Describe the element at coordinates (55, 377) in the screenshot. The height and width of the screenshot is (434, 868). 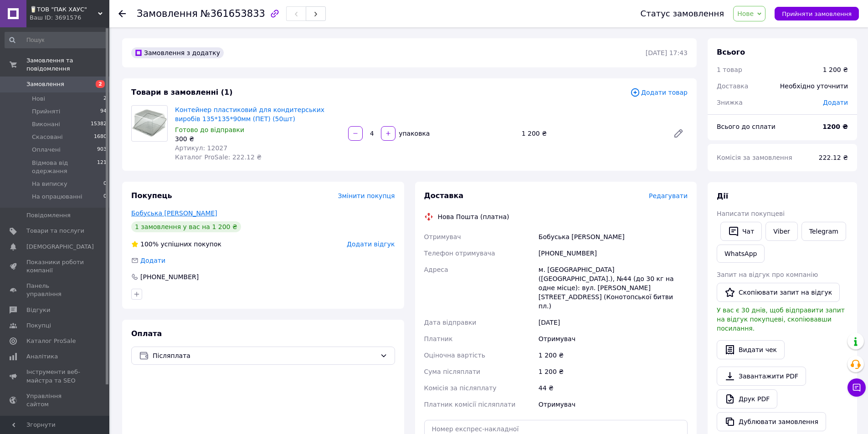
I see `span: Інструменти веб-майстра та SEO` at that location.